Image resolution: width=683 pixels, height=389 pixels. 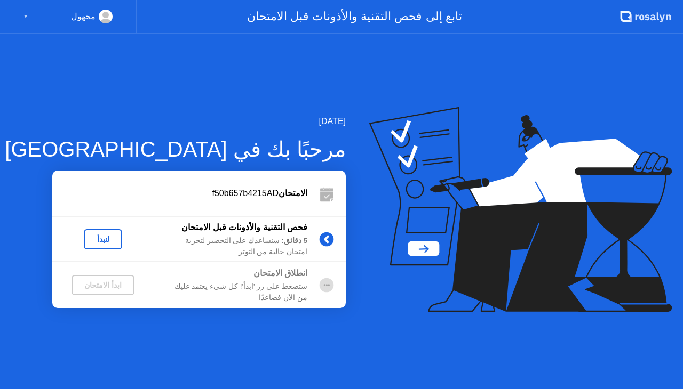 I want to click on div: : سنساعدك على التحضير لتجربة امتحان خالية من التوتر, so click(x=230, y=246).